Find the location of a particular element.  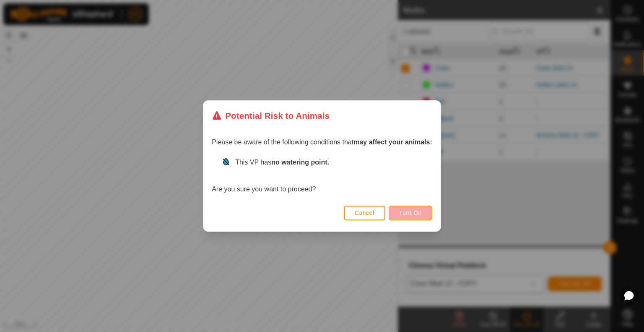

strong: may affect your animals: is located at coordinates (393, 142).